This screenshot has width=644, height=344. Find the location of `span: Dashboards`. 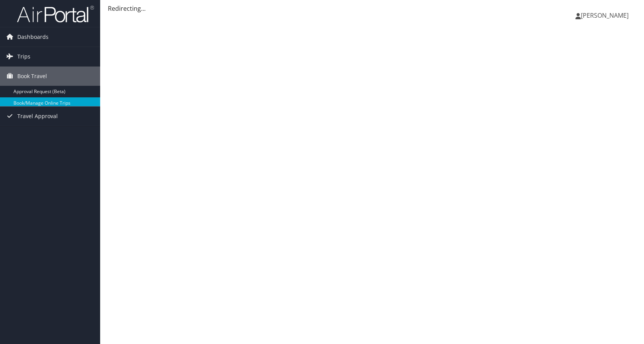

span: Dashboards is located at coordinates (33, 37).